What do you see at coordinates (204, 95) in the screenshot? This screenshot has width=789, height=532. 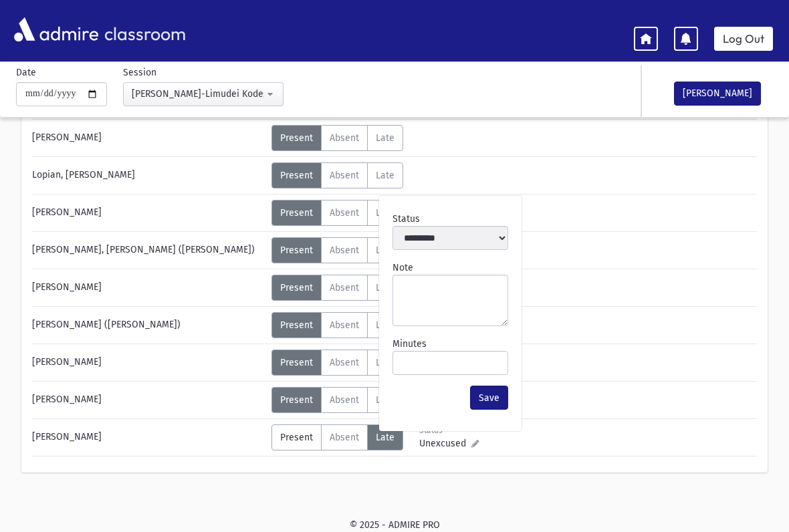 I see `button: Morah Roizy-Limudei Kodesh(9:00AM-2:00PM)` at bounding box center [204, 95].